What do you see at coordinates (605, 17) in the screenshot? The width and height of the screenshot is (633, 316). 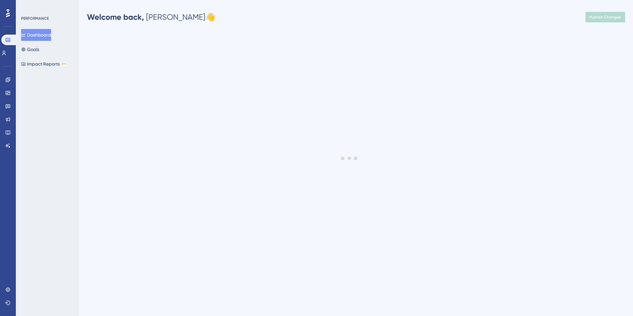 I see `button: Publish Changes` at bounding box center [605, 17].